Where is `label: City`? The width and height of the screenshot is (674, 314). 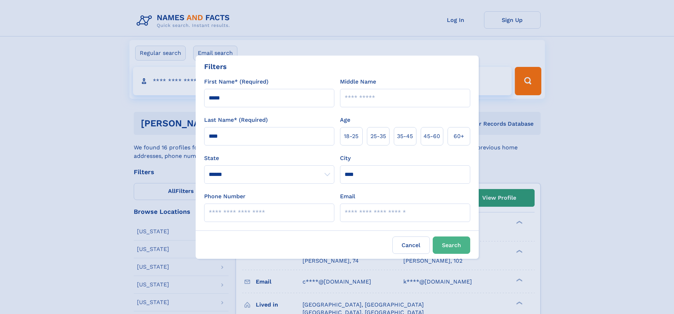 label: City is located at coordinates (345, 158).